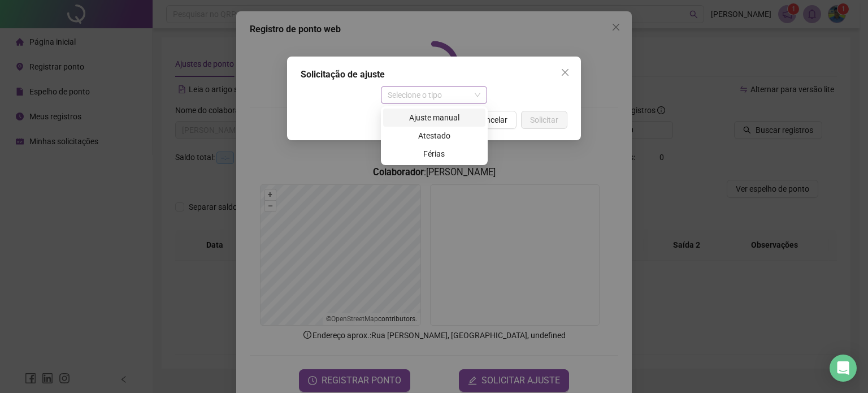  I want to click on div: Open Intercom Messenger, so click(843, 368).